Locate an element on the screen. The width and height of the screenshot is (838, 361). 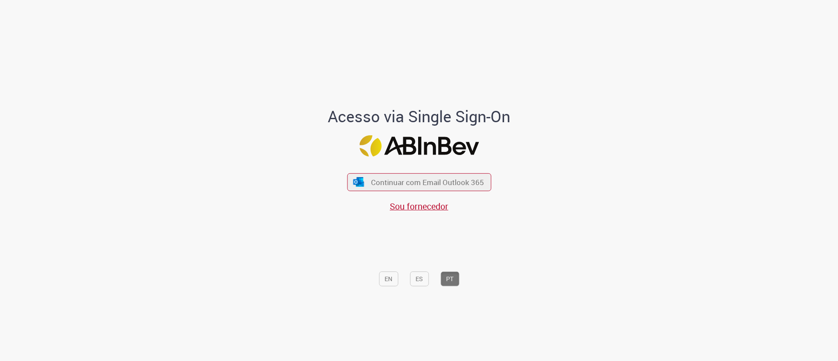
span: Continuar com Email Outlook 365 is located at coordinates (427, 182).